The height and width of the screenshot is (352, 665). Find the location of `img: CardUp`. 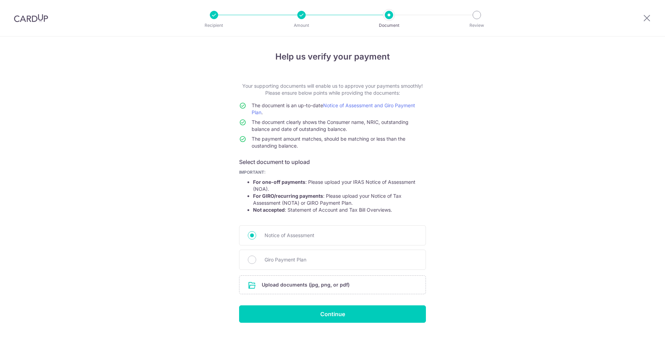

img: CardUp is located at coordinates (31, 18).